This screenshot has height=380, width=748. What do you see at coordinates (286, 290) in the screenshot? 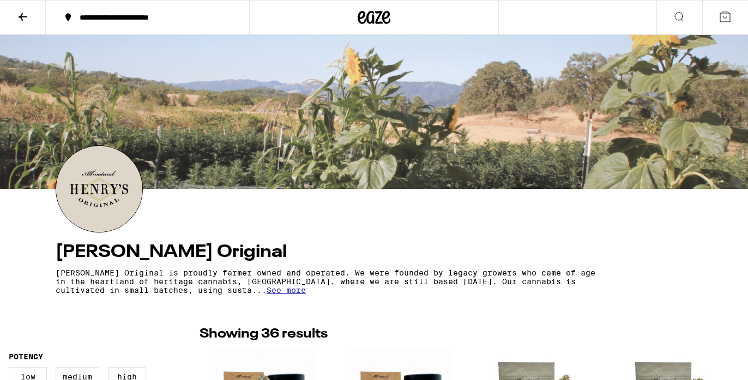
I see `span: See more` at bounding box center [286, 290].